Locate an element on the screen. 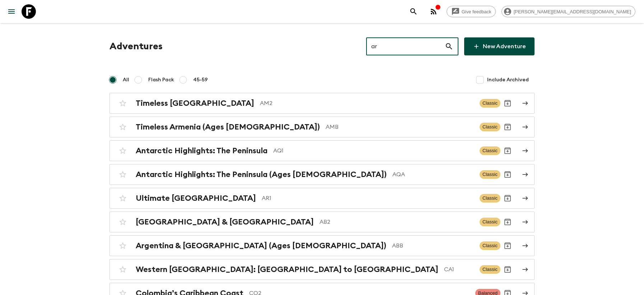 The height and width of the screenshot is (295, 644). span: Flash Pack is located at coordinates (161, 80).